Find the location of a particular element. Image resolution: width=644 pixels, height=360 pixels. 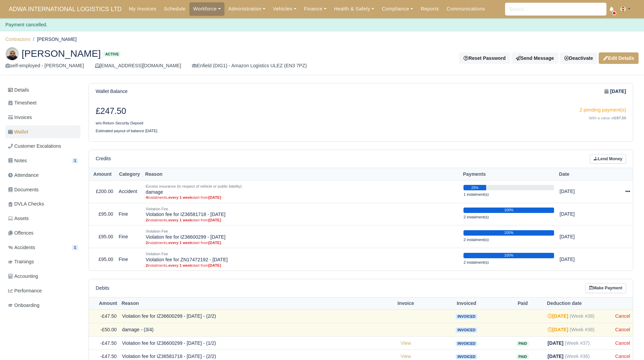

a: Edit Details is located at coordinates (619, 58).